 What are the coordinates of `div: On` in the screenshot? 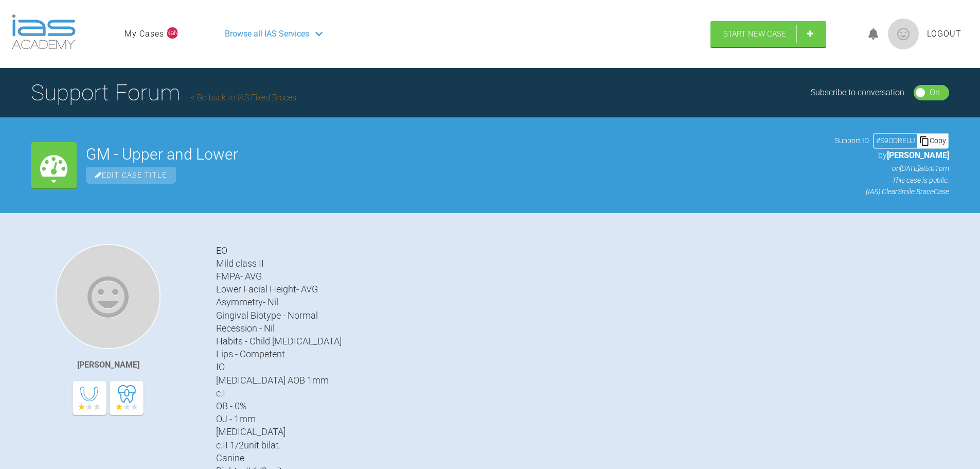 It's located at (935, 92).